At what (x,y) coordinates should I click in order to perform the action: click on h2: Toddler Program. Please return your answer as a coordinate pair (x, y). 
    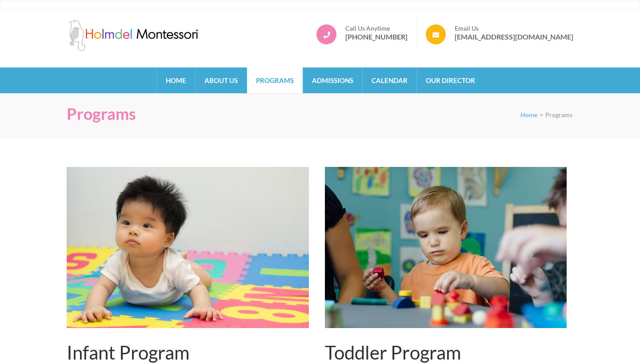
    Looking at the image, I should click on (446, 353).